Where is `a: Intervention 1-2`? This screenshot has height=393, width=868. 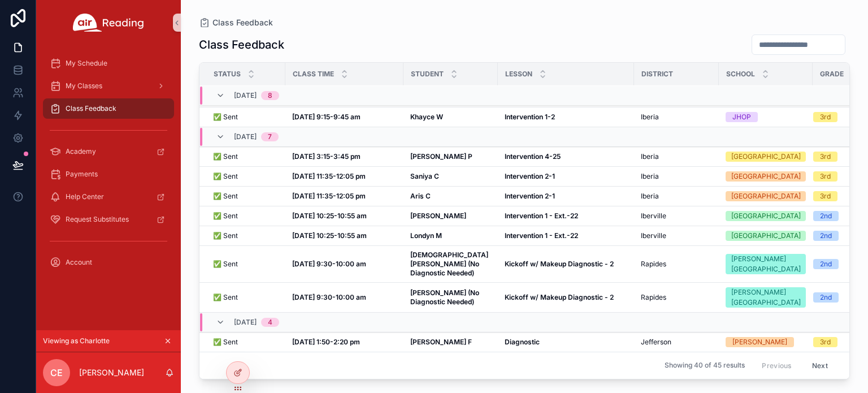
a: Intervention 1-2 is located at coordinates (566, 117).